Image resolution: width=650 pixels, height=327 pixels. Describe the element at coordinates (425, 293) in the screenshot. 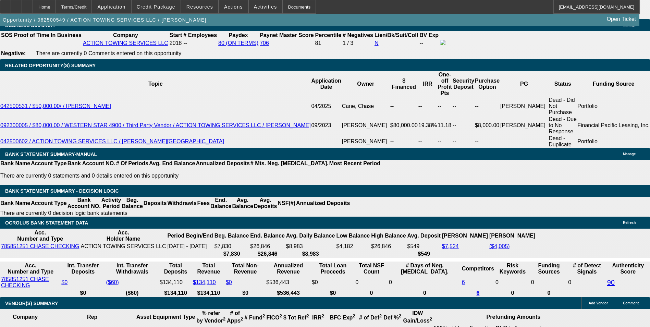

I see `th: 0` at that location.